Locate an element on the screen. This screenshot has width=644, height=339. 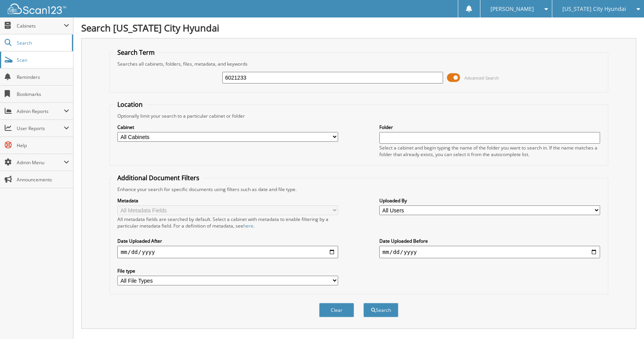
span: Advanced Search is located at coordinates (482, 78).